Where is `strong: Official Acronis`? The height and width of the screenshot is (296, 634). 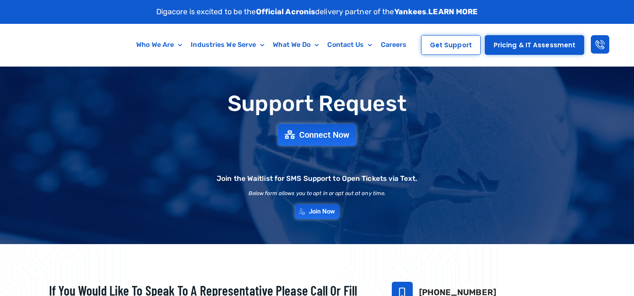 strong: Official Acronis is located at coordinates (286, 12).